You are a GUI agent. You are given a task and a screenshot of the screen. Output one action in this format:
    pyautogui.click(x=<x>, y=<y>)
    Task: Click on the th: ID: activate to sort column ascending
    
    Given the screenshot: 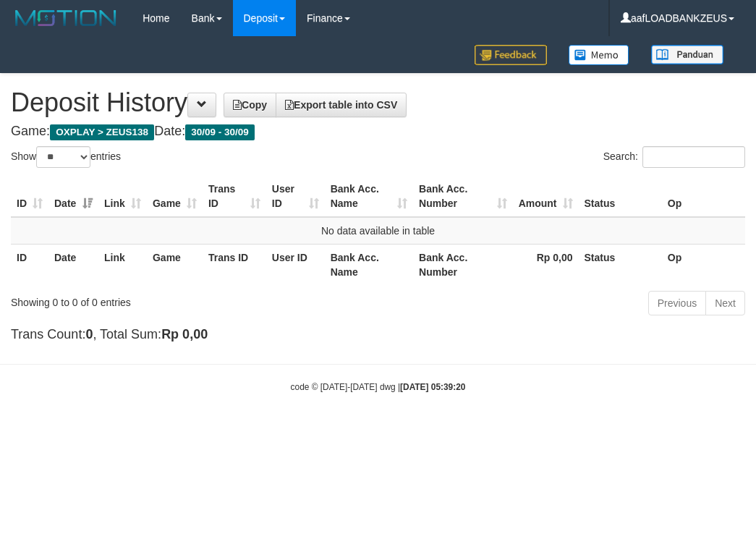 What is the action you would take?
    pyautogui.click(x=30, y=196)
    